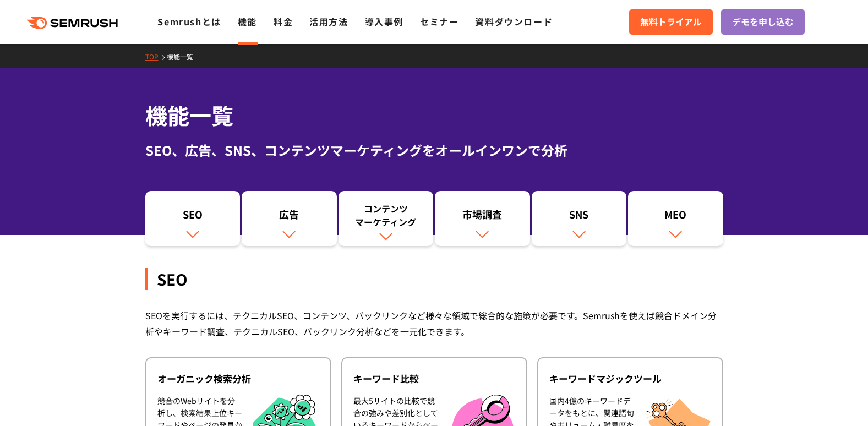 The height and width of the screenshot is (426, 868). I want to click on a: 広告, so click(289, 219).